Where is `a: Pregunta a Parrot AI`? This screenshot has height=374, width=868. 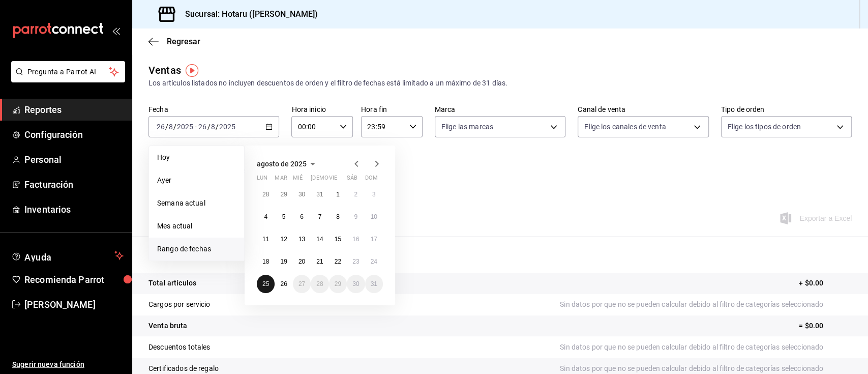 a: Pregunta a Parrot AI is located at coordinates (66, 79).